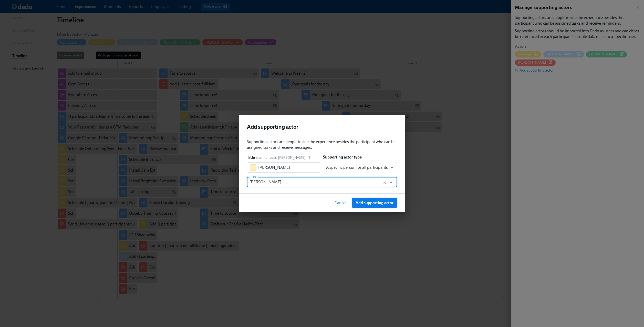  What do you see at coordinates (391, 182) in the screenshot?
I see `button: Open` at bounding box center [391, 182].